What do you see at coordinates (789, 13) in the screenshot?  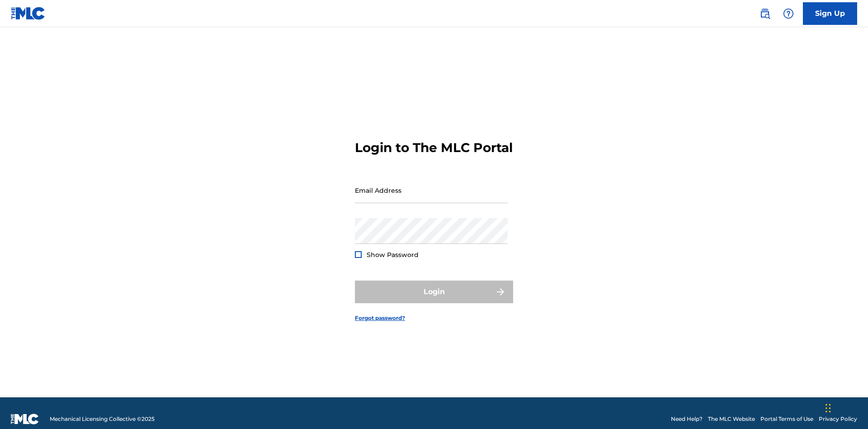 I see `div: Help` at bounding box center [789, 13].